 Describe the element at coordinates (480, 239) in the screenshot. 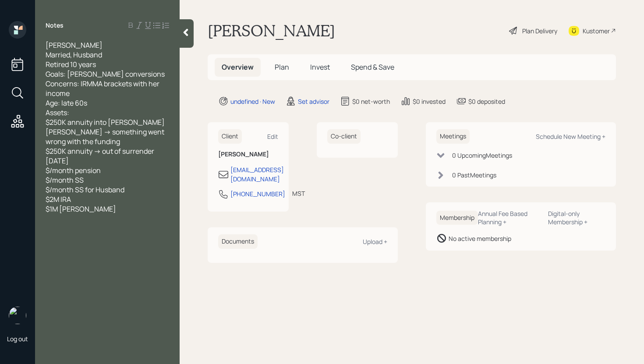

I see `div: No active membership` at that location.